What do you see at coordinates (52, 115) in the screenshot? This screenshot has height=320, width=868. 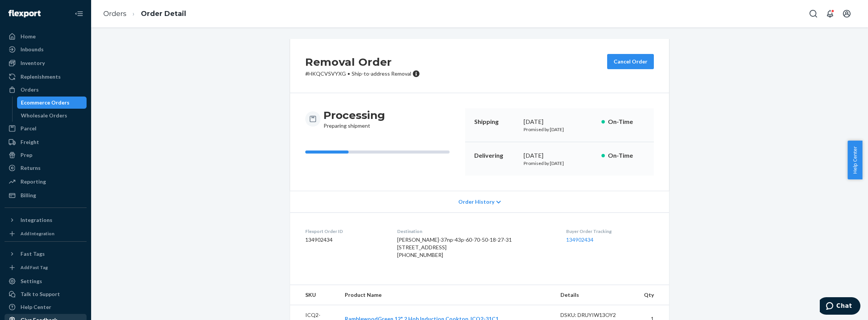 I see `a: Wholesale Orders` at bounding box center [52, 115].